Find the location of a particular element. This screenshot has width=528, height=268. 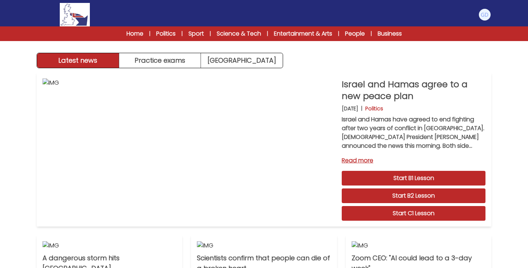

a: Read more is located at coordinates (414, 161).